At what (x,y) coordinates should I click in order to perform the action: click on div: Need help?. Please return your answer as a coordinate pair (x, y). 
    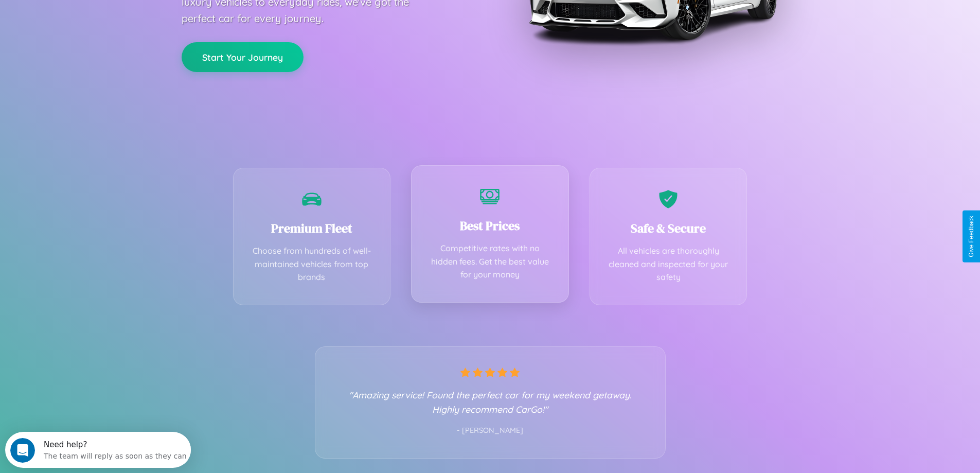
    Looking at the image, I should click on (110, 13).